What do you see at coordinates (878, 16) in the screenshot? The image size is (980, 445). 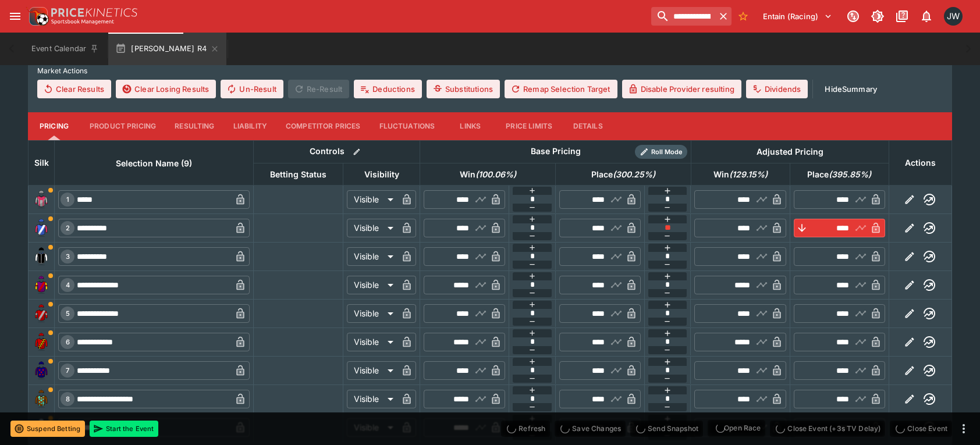 I see `button: Toggle light/dark mode` at bounding box center [878, 16].